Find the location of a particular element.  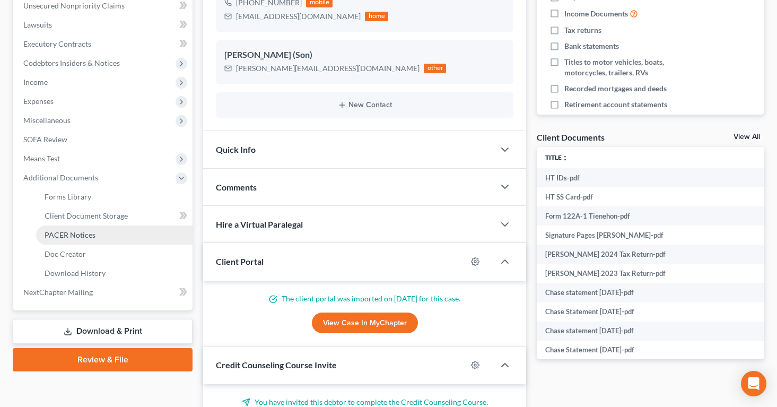

a: Executory Contracts is located at coordinates (103, 44).